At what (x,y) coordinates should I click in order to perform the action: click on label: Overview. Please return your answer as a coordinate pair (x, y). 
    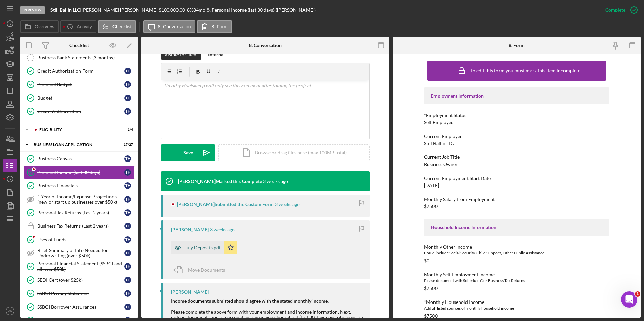
    Looking at the image, I should click on (45, 27).